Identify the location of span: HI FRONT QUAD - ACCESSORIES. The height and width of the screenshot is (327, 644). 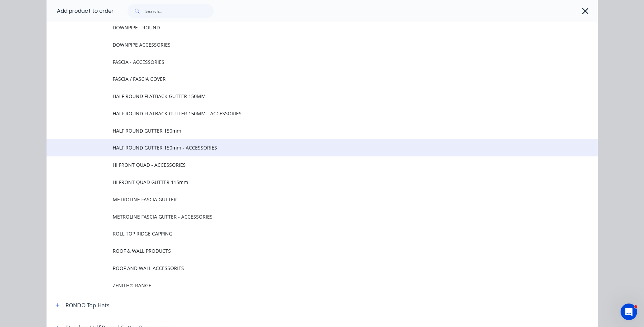
(306, 164).